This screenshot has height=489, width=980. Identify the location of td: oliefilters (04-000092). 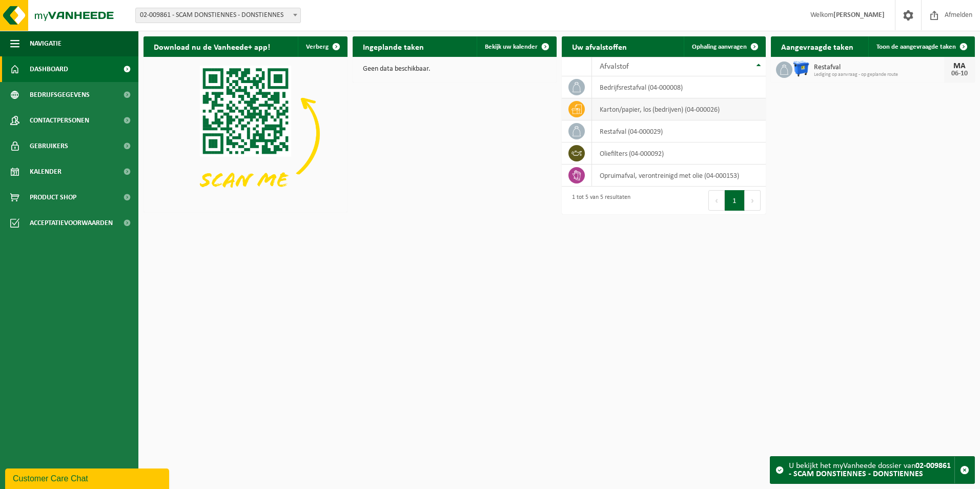
(679, 153).